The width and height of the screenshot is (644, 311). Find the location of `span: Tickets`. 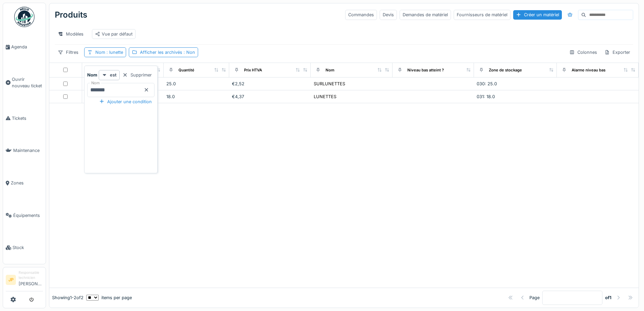

span: Tickets is located at coordinates (27, 118).